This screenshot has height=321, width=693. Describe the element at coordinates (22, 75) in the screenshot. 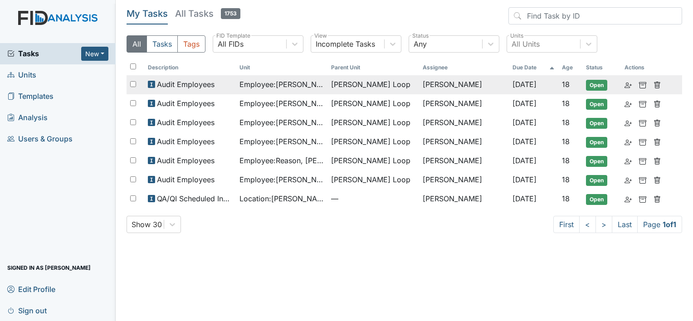

I see `span: Units` at that location.